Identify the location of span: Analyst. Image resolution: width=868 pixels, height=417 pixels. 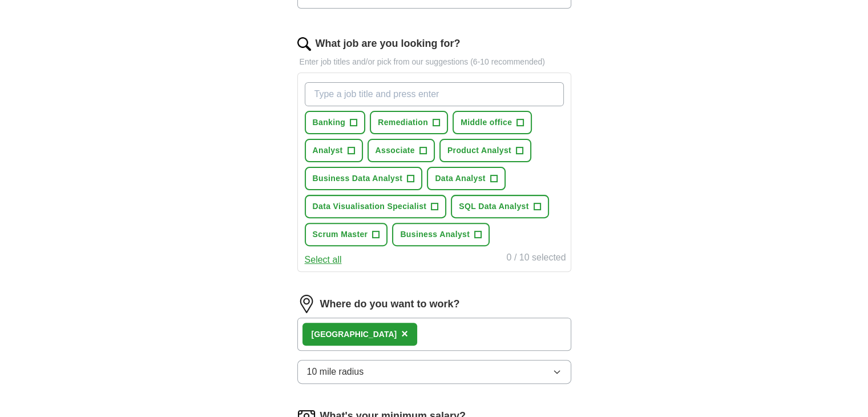
(327, 150).